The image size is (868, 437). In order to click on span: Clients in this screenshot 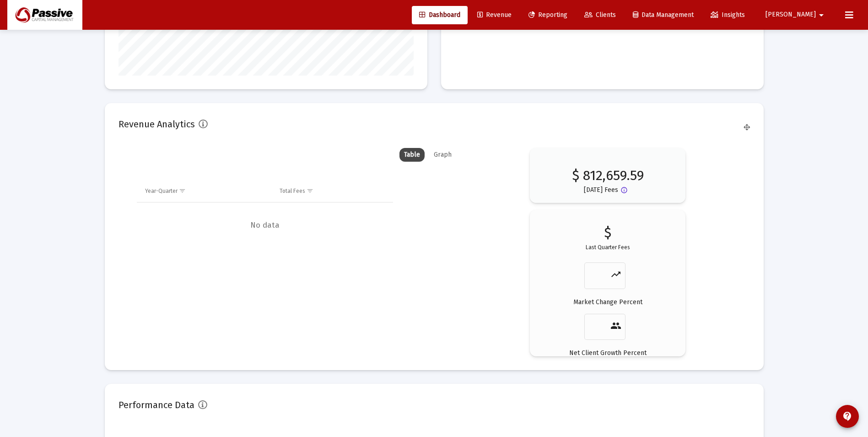, I will do `click(600, 15)`.